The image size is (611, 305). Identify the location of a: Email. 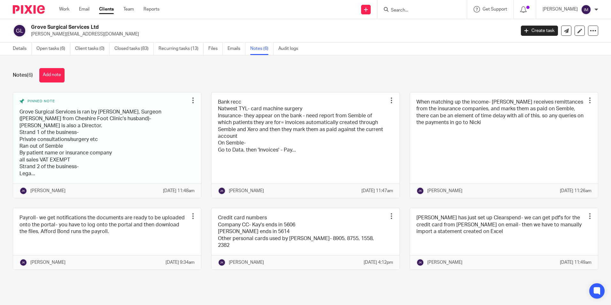
(84, 9).